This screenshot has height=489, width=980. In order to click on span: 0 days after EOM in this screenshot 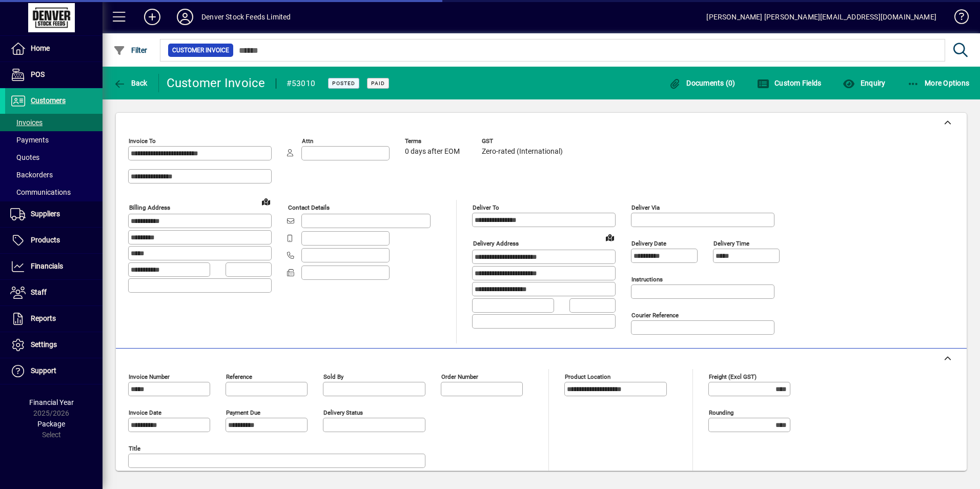, I will do `click(432, 152)`.